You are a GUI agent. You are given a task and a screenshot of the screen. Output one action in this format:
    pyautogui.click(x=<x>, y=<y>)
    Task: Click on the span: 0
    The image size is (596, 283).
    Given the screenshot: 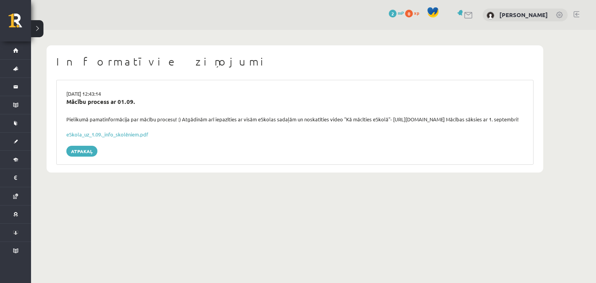 What is the action you would take?
    pyautogui.click(x=409, y=14)
    